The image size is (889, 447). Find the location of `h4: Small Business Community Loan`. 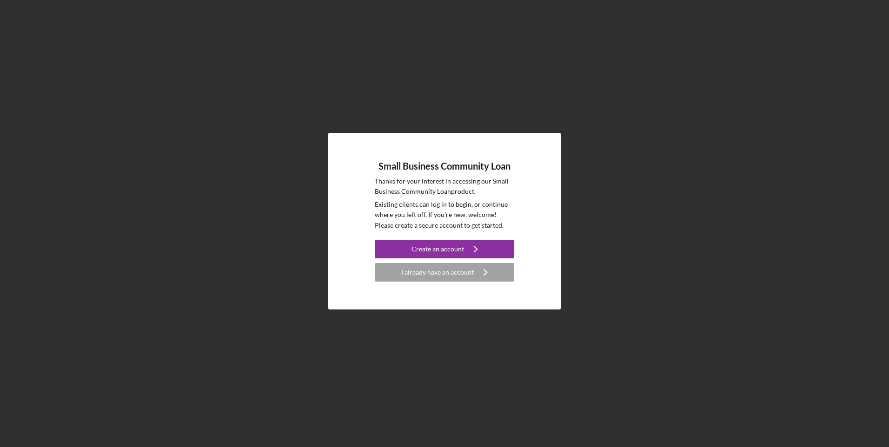

h4: Small Business Community Loan is located at coordinates (444, 166).